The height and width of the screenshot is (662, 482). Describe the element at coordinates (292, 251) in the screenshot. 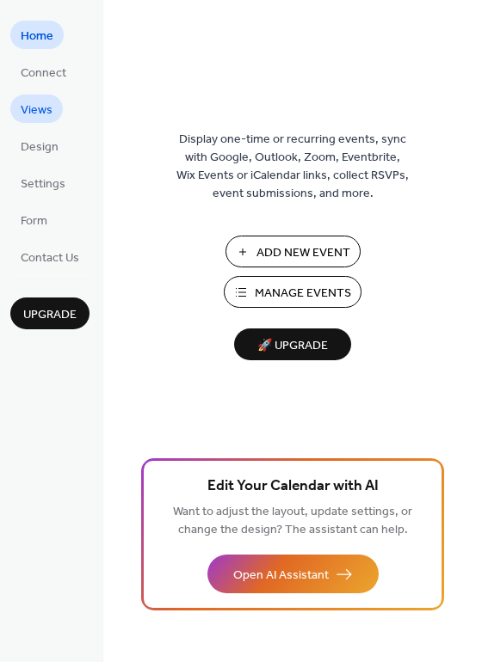

I see `button: Add New Event` at that location.